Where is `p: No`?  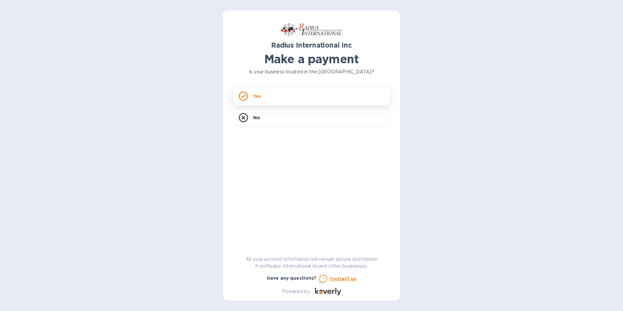 p: No is located at coordinates (256, 118).